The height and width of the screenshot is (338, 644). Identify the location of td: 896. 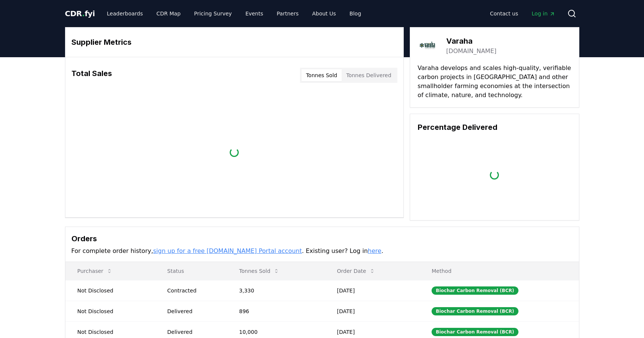
(276, 311).